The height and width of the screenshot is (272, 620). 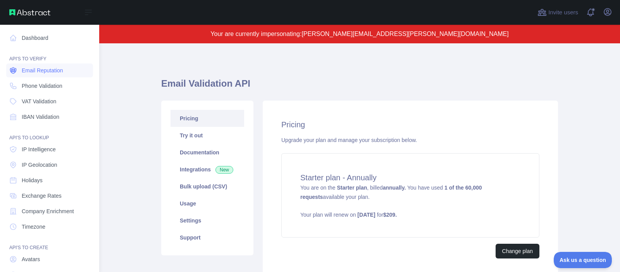 What do you see at coordinates (50, 133) in the screenshot?
I see `div: API'S TO LOOKUP` at bounding box center [50, 133].